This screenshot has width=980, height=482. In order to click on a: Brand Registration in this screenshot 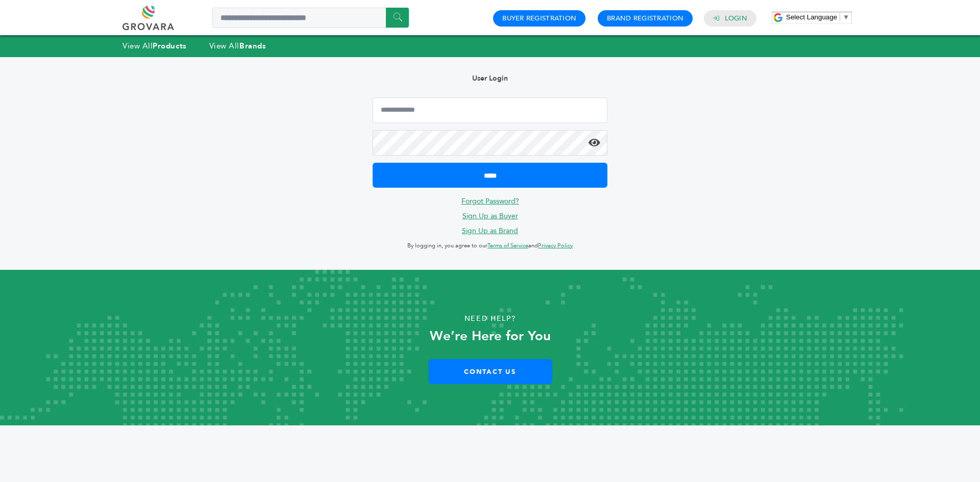, I will do `click(645, 19)`.